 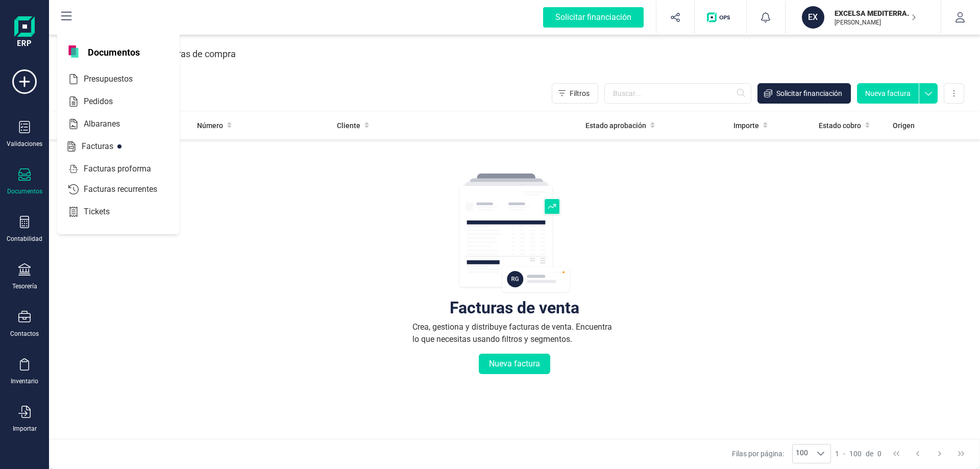 What do you see at coordinates (24, 429) in the screenshot?
I see `div: Importar` at bounding box center [24, 429].